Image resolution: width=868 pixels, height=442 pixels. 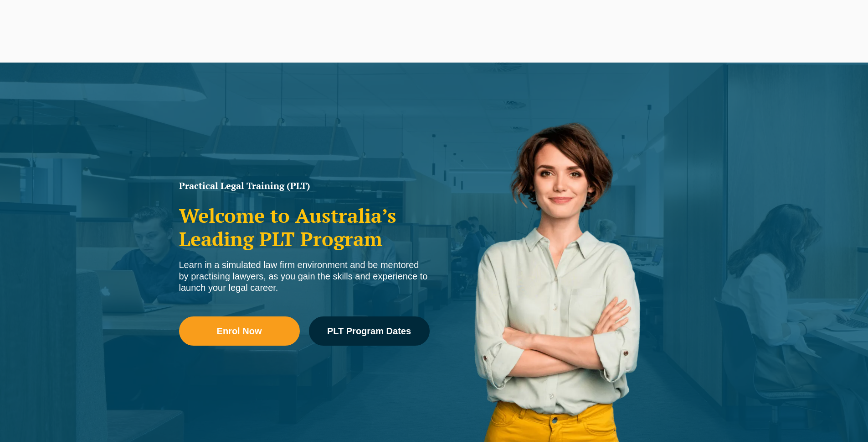 What do you see at coordinates (239, 331) in the screenshot?
I see `a: Enrol Now` at bounding box center [239, 331].